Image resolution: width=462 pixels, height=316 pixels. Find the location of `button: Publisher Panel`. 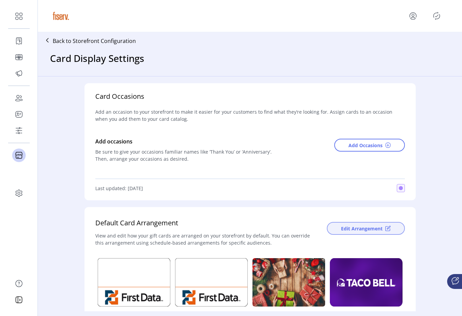

button: Publisher Panel is located at coordinates (437, 16).